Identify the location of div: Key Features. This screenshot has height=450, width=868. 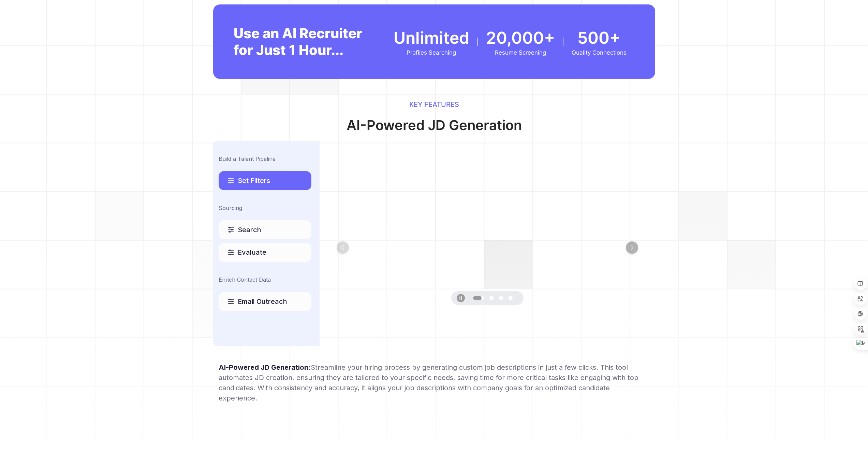
(434, 104).